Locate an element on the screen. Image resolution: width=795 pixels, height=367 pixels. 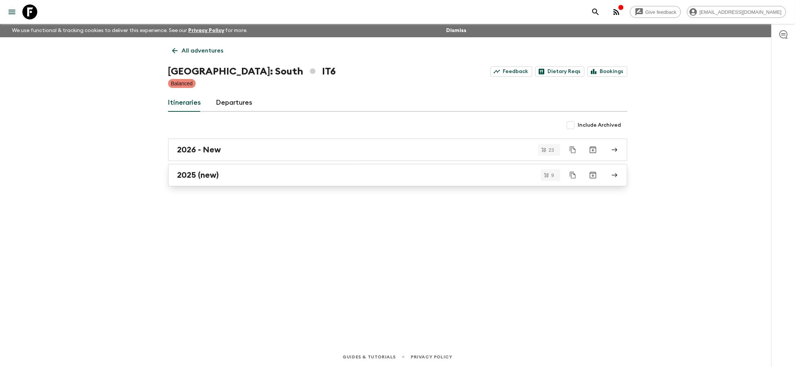
a: Bookings is located at coordinates (607, 72).